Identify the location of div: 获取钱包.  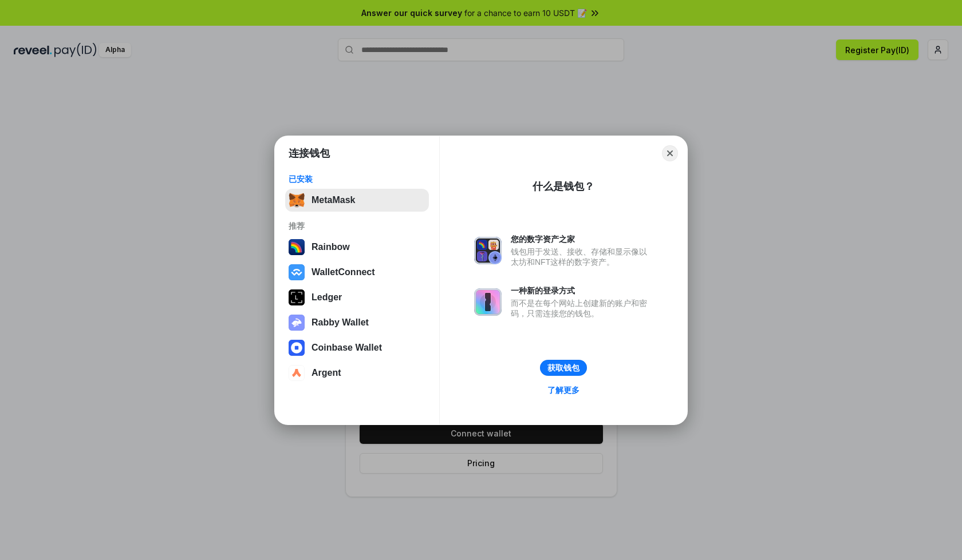
(563, 368).